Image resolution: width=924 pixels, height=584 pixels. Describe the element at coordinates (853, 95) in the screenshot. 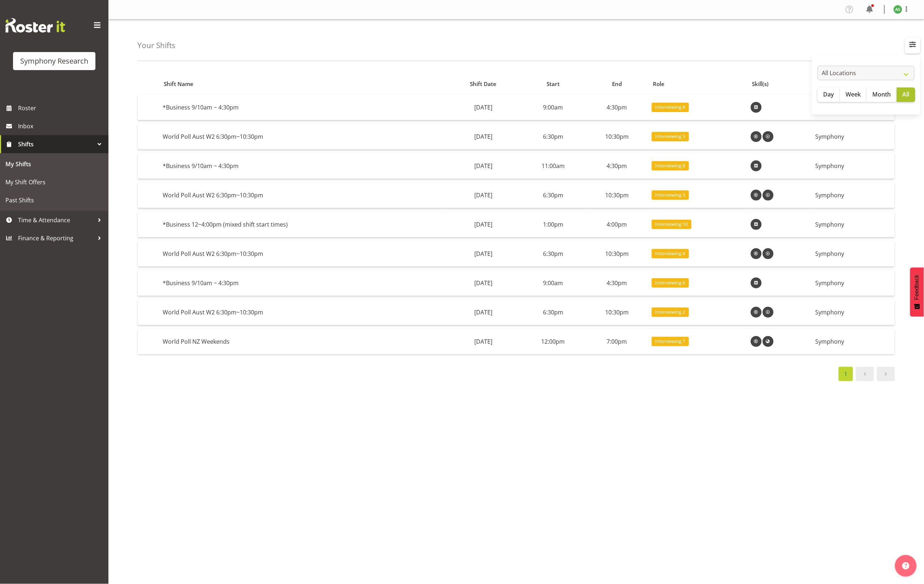

I see `button: Week` at that location.